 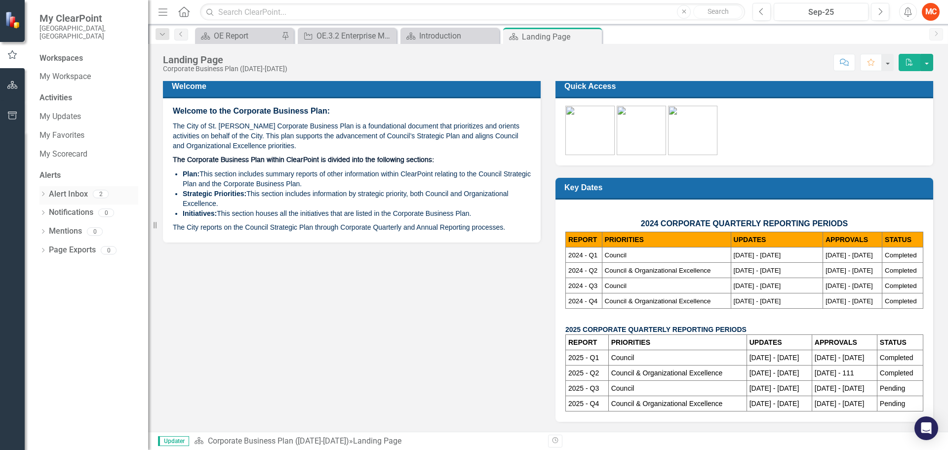 I want to click on a: Mentions, so click(x=65, y=231).